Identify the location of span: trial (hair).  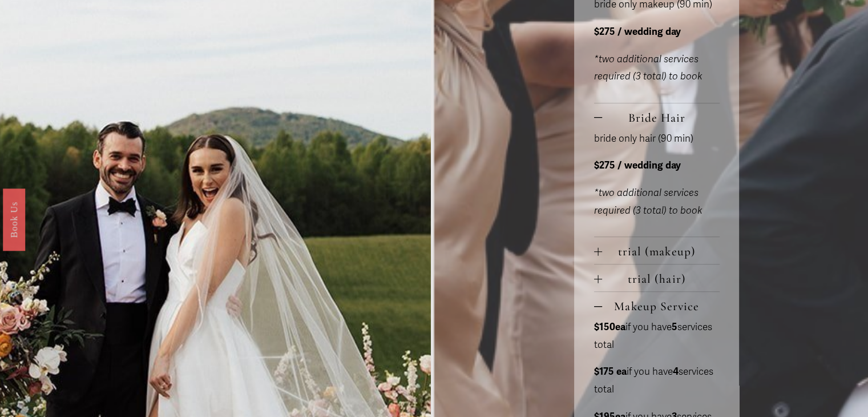
(661, 279).